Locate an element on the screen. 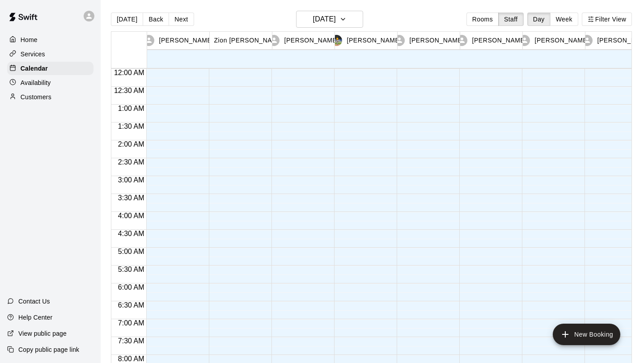 The width and height of the screenshot is (644, 363). span: 3:30 AM is located at coordinates (131, 197).